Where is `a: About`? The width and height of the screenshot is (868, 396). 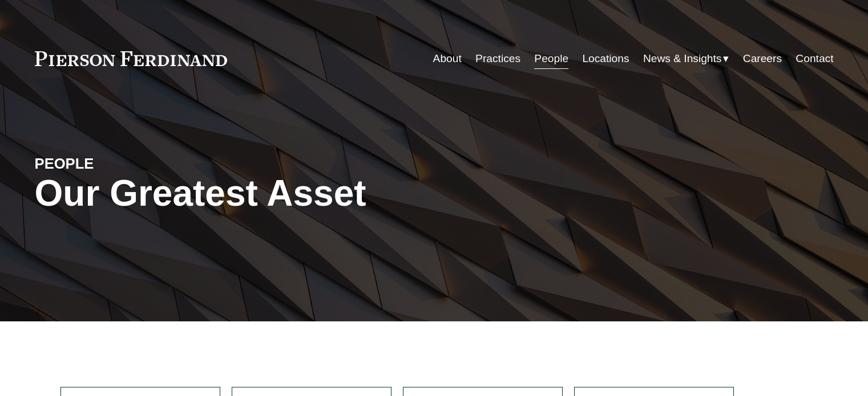 a: About is located at coordinates (448, 59).